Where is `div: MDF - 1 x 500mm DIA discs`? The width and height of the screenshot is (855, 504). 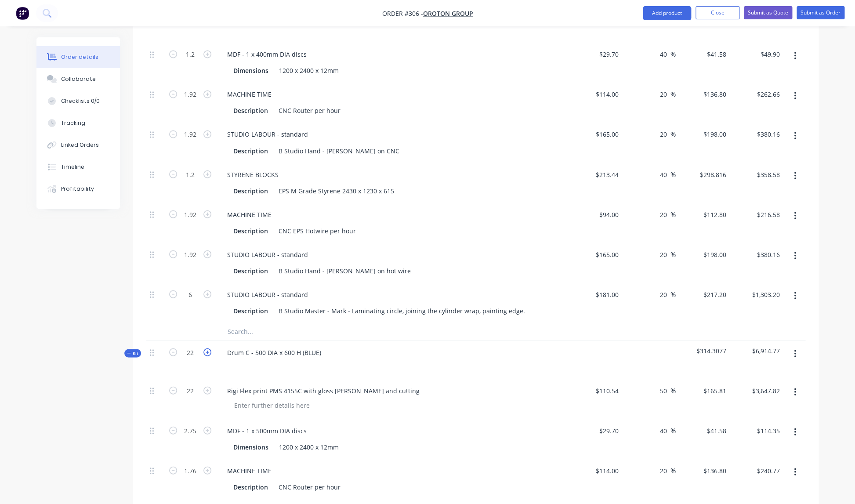
div: MDF - 1 x 500mm DIA discs is located at coordinates (267, 430).